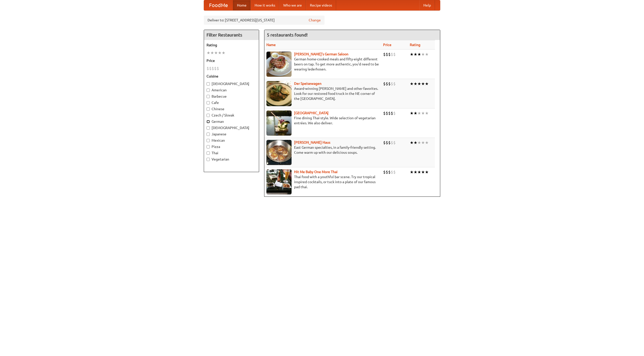 The height and width of the screenshot is (356, 644). What do you see at coordinates (232, 35) in the screenshot?
I see `h4: Filter Restaurants` at bounding box center [232, 35].